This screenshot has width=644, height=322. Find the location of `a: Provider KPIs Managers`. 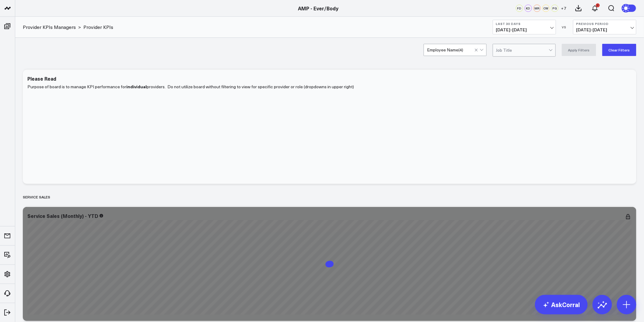

a: Provider KPIs Managers is located at coordinates (49, 27).